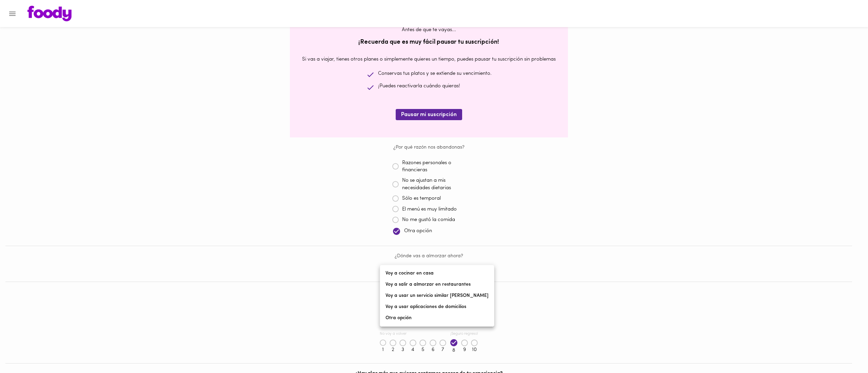  What do you see at coordinates (437, 273) in the screenshot?
I see `li: Voy a cocinar en casa` at bounding box center [437, 273].